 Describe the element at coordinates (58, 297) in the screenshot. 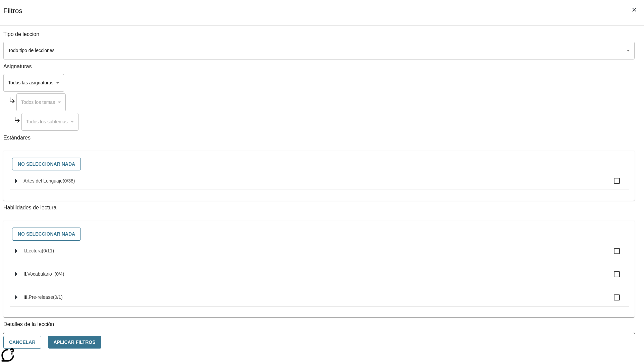

I see `span: 0 estándares seleccionados/1 estándares en grupo` at that location.